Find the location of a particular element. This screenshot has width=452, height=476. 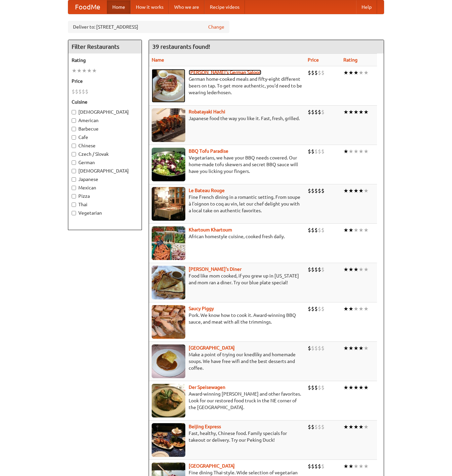

b: BBQ Tofu Paradise is located at coordinates (208, 151).